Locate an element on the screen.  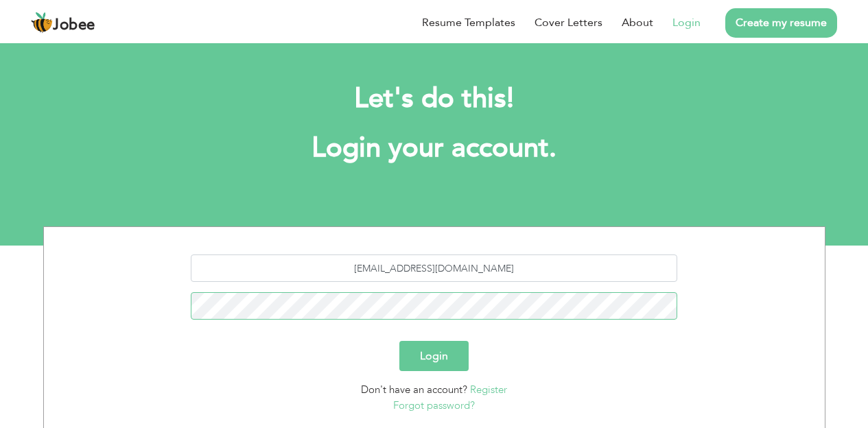
a: About is located at coordinates (638, 23).